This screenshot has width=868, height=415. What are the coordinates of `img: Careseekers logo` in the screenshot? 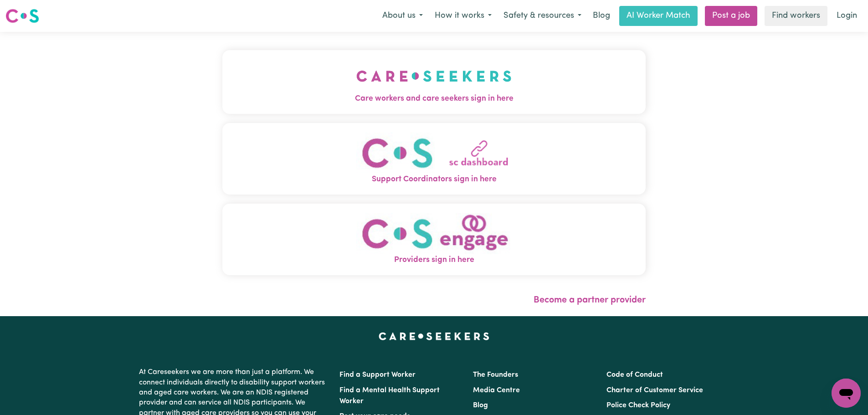 It's located at (22, 16).